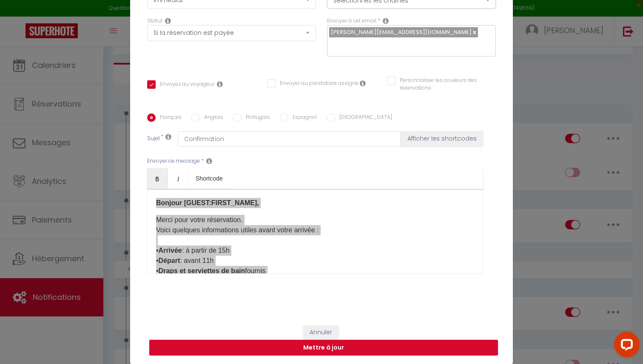 The height and width of the screenshot is (364, 643). What do you see at coordinates (363, 83) in the screenshot?
I see `i: Envoyer au prestataire si il est assigné` at bounding box center [363, 83].